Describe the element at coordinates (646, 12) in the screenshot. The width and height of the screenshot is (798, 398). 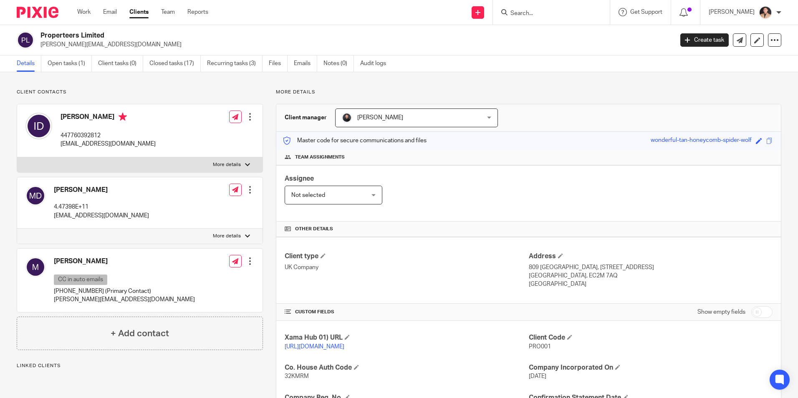
I see `span: Get Support` at that location.